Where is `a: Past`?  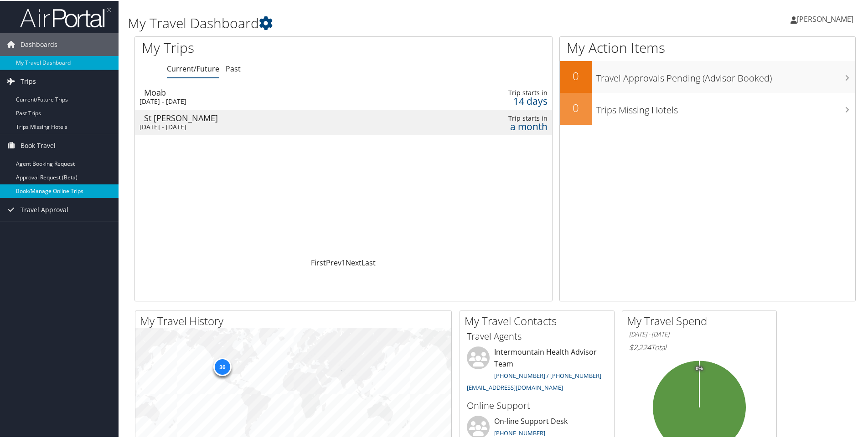
a: Past is located at coordinates (233, 68).